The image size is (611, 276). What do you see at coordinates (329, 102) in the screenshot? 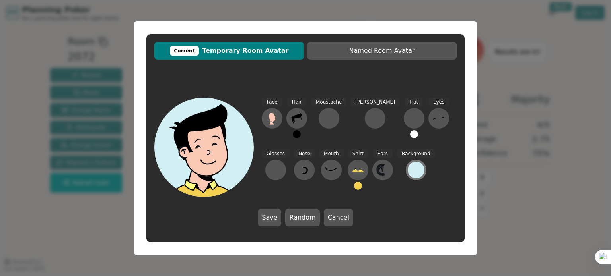
I see `span: Moustache` at bounding box center [329, 102].